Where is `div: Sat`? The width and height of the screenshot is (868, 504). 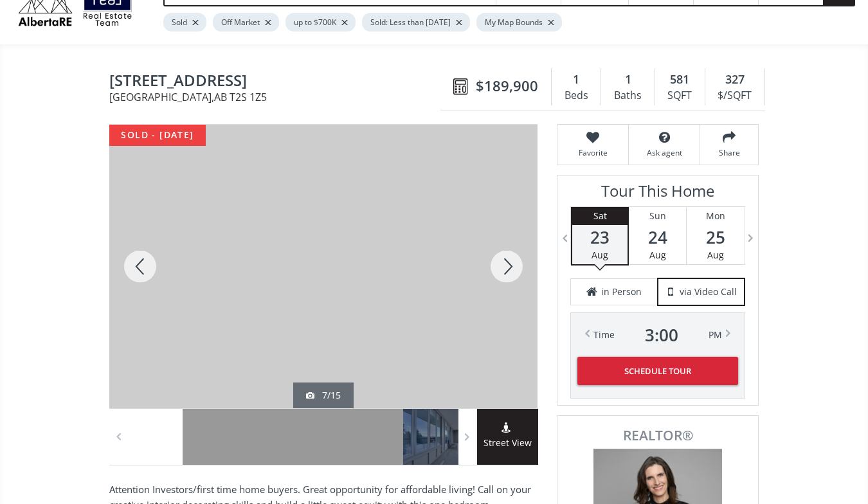
div: Sat is located at coordinates (600, 216).